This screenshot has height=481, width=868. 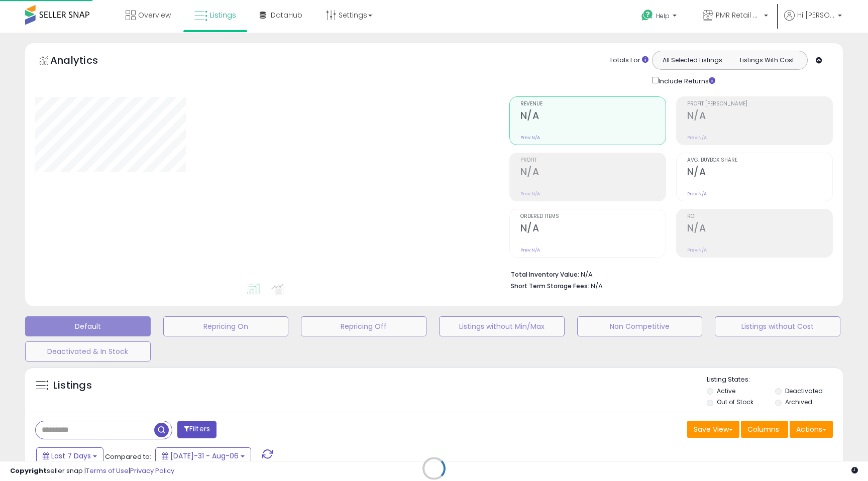 What do you see at coordinates (760, 160) in the screenshot?
I see `span: Avg. Buybox Share` at bounding box center [760, 160].